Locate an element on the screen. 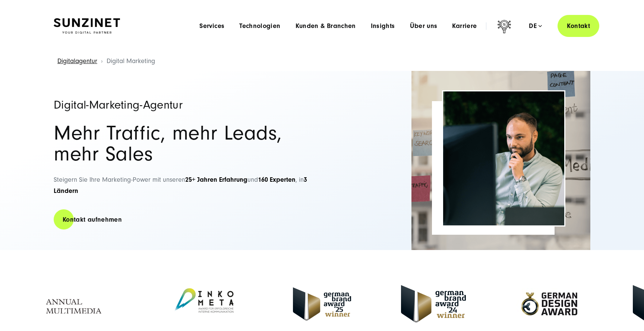  img: German Brand Award winner 2025 - Full Service Digital Agentur SUNZINET is located at coordinates (322, 304).